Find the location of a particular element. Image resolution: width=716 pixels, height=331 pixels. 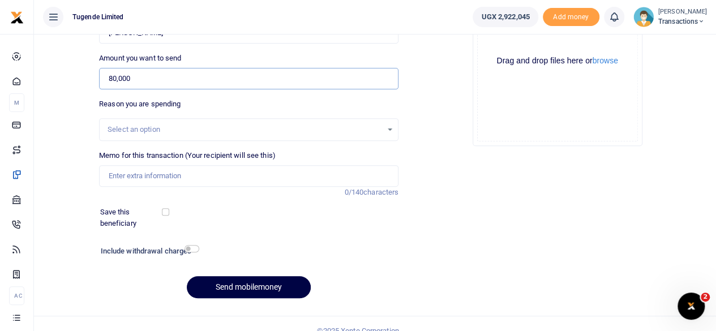

a: logo-small logo-large logo-large is located at coordinates (17, 16).